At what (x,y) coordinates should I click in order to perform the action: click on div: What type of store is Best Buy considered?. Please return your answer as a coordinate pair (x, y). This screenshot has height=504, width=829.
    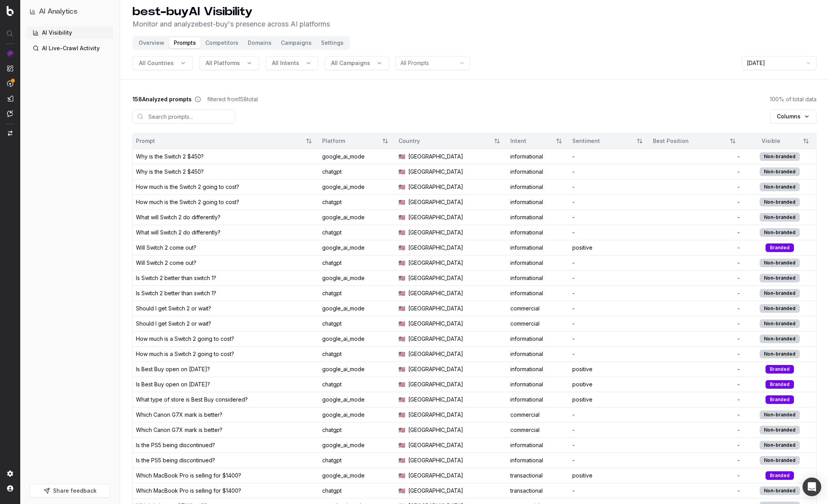
    Looking at the image, I should click on (191, 399).